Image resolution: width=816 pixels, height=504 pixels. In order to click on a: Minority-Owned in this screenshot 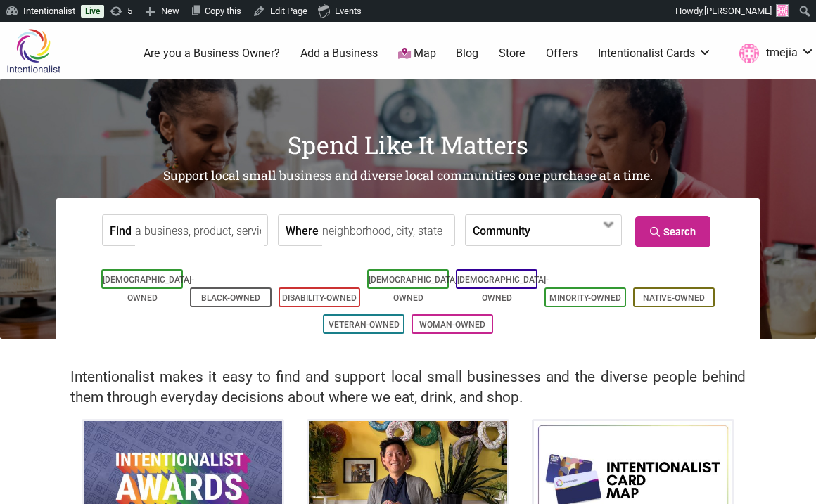, I will do `click(585, 298)`.